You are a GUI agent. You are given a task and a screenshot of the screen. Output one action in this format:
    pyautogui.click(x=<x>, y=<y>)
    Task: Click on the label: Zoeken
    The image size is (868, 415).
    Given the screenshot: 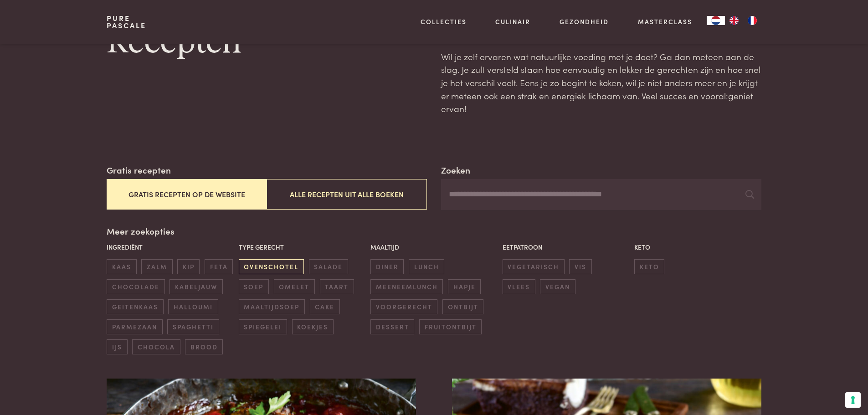 What is the action you would take?
    pyautogui.click(x=456, y=170)
    